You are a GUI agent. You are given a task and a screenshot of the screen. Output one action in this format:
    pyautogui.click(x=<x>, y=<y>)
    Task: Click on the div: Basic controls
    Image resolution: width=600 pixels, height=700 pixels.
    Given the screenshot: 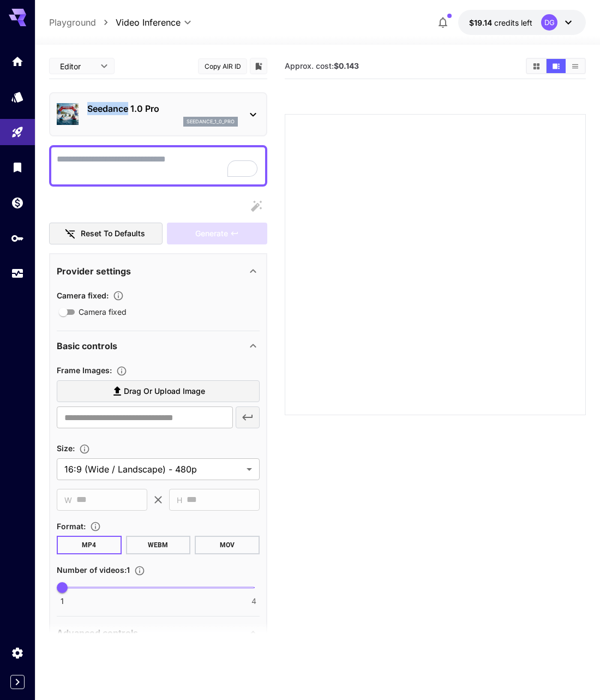 What is the action you would take?
    pyautogui.click(x=158, y=346)
    